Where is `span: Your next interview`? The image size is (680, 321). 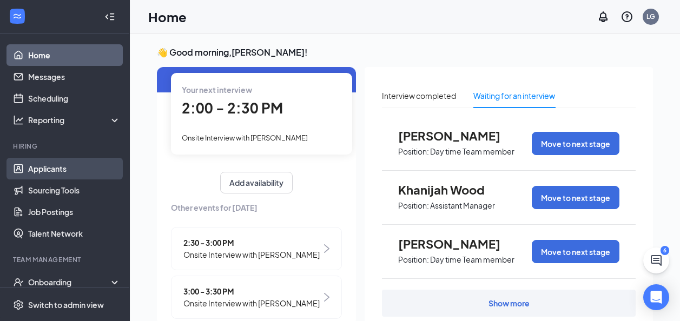 span: Your next interview is located at coordinates (217, 90).